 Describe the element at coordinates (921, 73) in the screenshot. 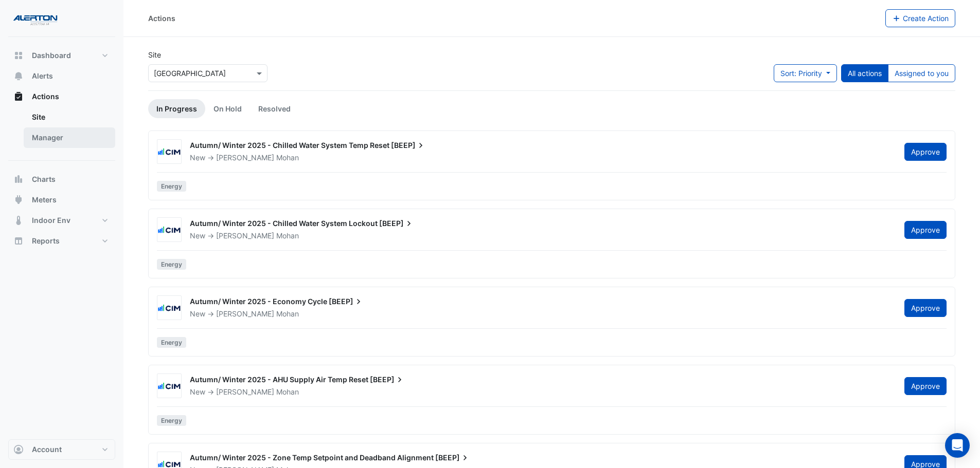

I see `button: Assigned to you` at that location.